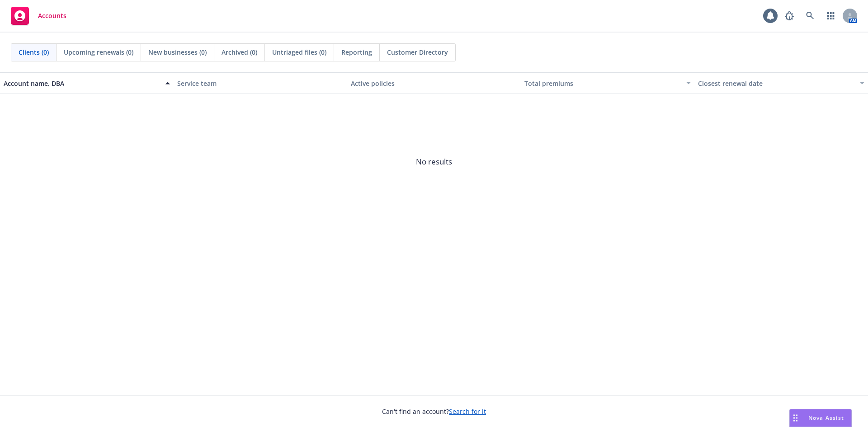 This screenshot has height=427, width=868. I want to click on div: Drag to move, so click(795, 418).